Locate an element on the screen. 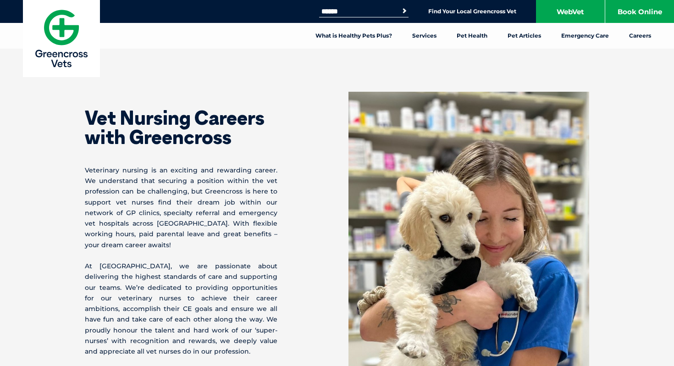  a: Pet Articles is located at coordinates (524, 36).